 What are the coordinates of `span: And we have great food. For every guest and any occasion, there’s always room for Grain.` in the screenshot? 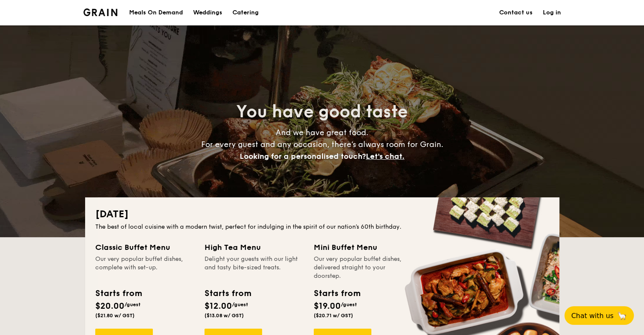 It's located at (322, 144).